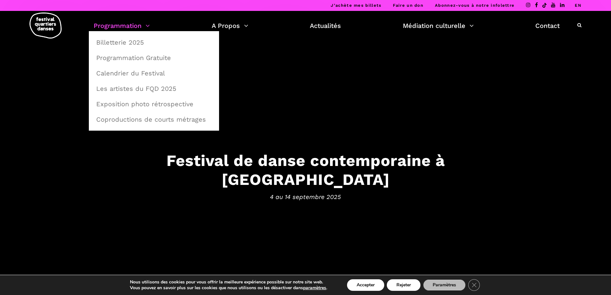 This screenshot has height=295, width=611. I want to click on a: Les artistes du FQD 2025, so click(154, 89).